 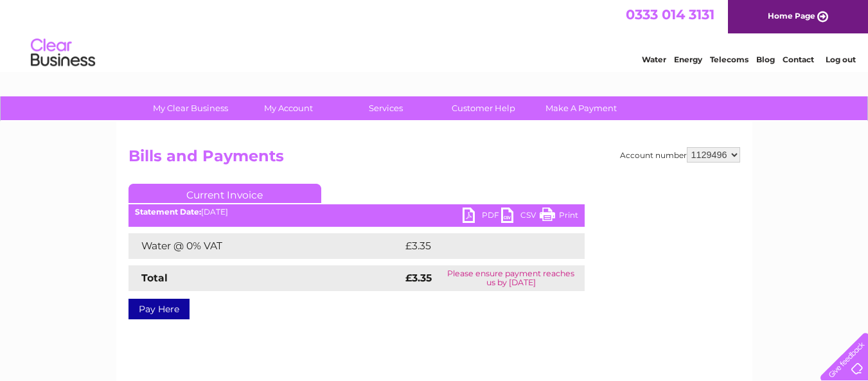 What do you see at coordinates (687, 59) in the screenshot?
I see `a: Energy` at bounding box center [687, 59].